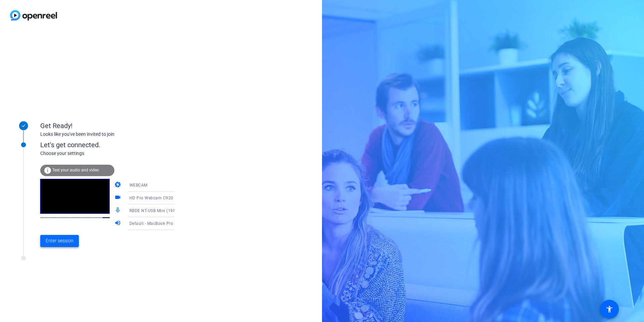 This screenshot has height=322, width=644. Describe the element at coordinates (164, 197) in the screenshot. I see `span: HD Pro Webcam C920 (046d:08e5)` at that location.